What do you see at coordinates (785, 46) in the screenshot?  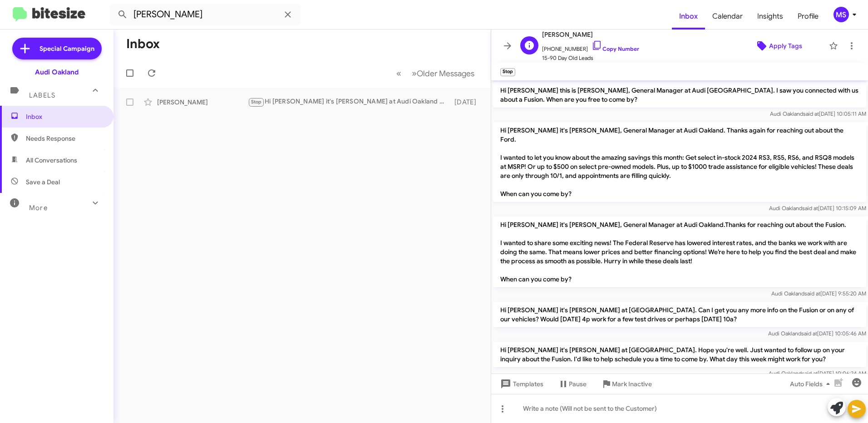 I see `span: Apply Tags` at bounding box center [785, 46].